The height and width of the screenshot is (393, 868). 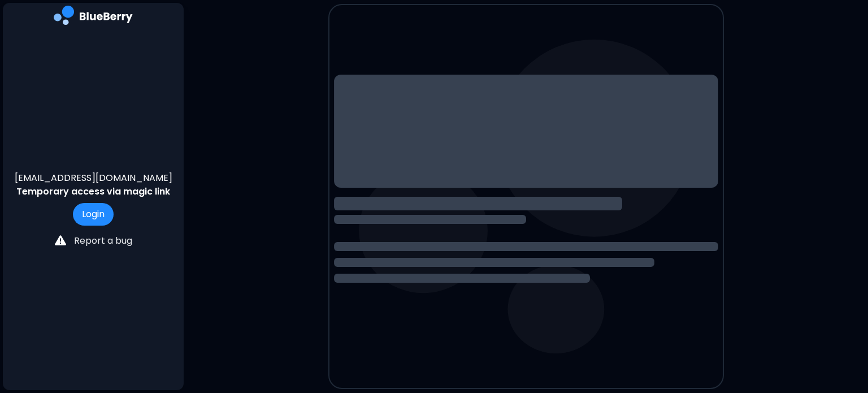 What do you see at coordinates (93, 215) in the screenshot?
I see `button: Login` at bounding box center [93, 215].